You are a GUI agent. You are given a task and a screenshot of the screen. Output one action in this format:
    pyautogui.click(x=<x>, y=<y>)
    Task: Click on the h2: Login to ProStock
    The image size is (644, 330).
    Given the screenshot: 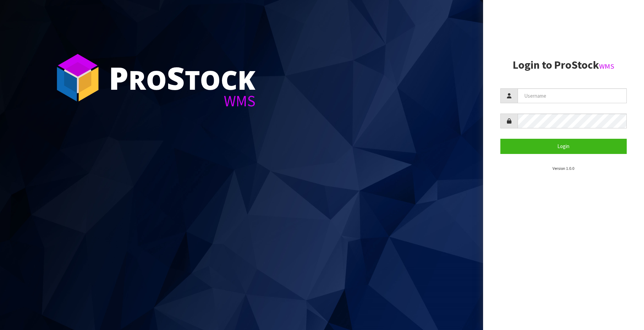 What is the action you would take?
    pyautogui.click(x=563, y=65)
    